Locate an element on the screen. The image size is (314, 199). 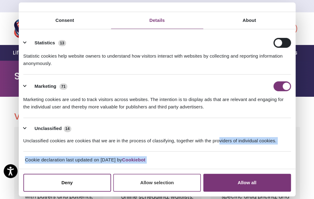
a: Cookiebot is located at coordinates (134, 159).